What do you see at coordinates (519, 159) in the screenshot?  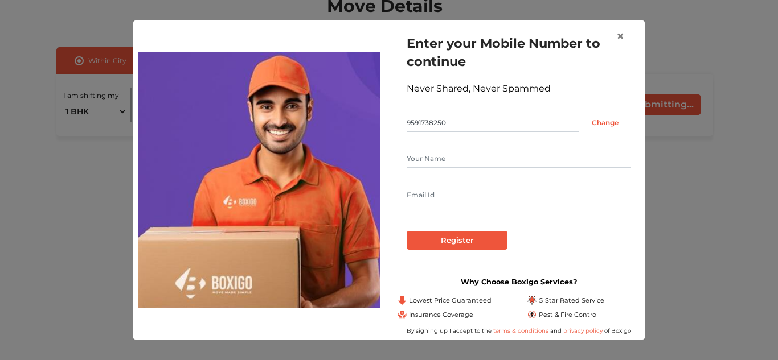 I see `input: Your Name` at bounding box center [519, 159].